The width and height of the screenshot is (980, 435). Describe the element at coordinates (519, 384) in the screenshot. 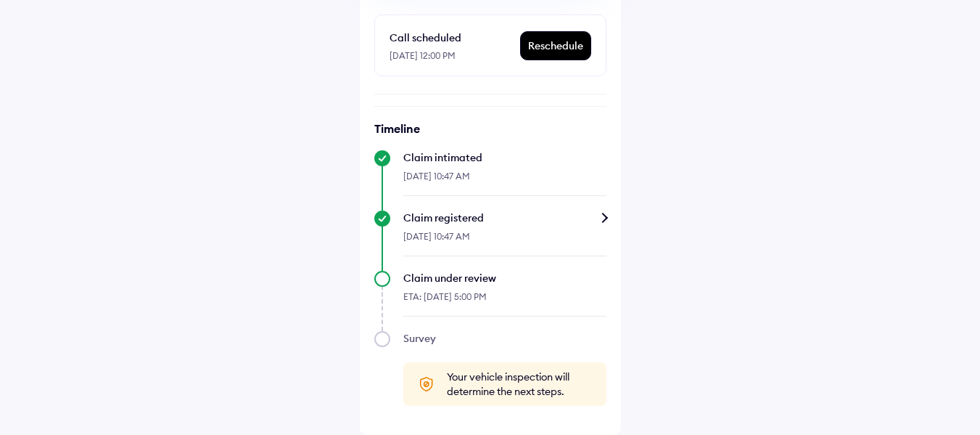

I see `span: Your vehicle inspection will determine the next steps.` at that location.